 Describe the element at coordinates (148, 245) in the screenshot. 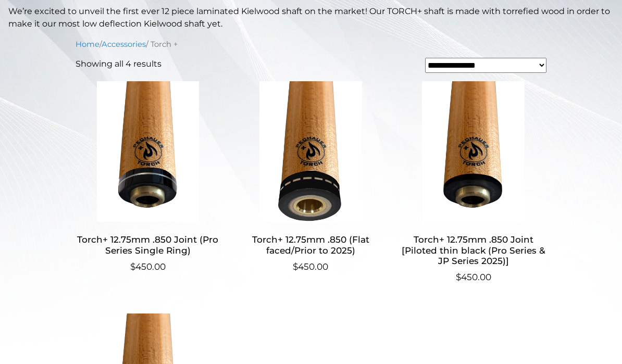

I see `h2: Torch+ 12.75mm .850 Joint (Pro Series Single Ring)` at that location.